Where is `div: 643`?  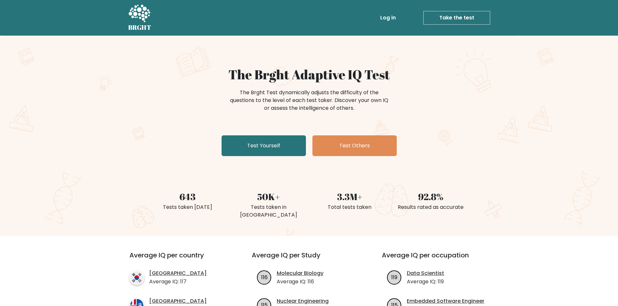 div: 643 is located at coordinates (187, 197).